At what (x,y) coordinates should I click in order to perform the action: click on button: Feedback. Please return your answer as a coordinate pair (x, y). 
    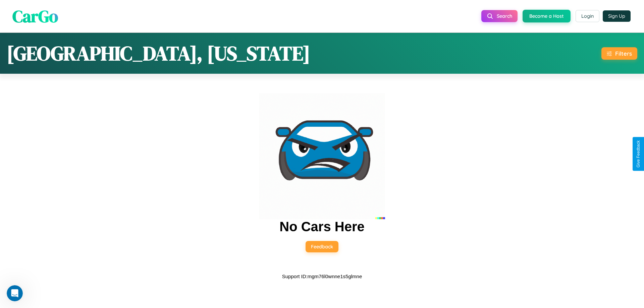
    Looking at the image, I should click on (322, 247).